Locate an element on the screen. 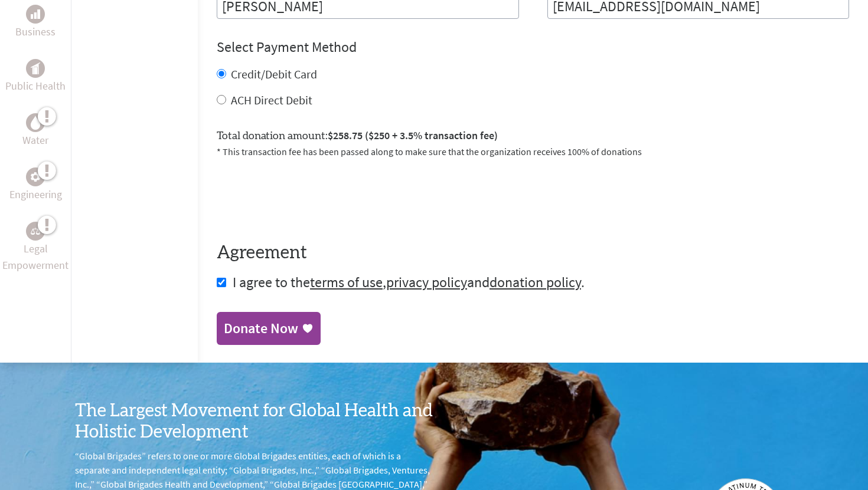  p: Business is located at coordinates (35, 32).